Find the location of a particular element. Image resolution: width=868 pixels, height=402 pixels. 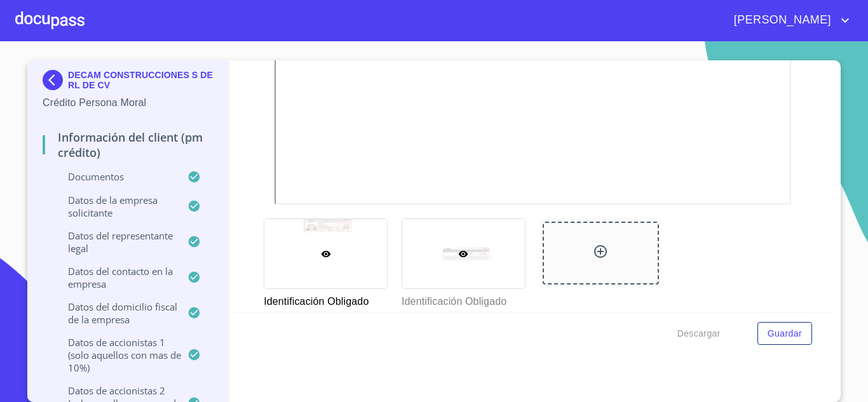

p: Datos del domicilio fiscal de la empresa is located at coordinates (115, 313).